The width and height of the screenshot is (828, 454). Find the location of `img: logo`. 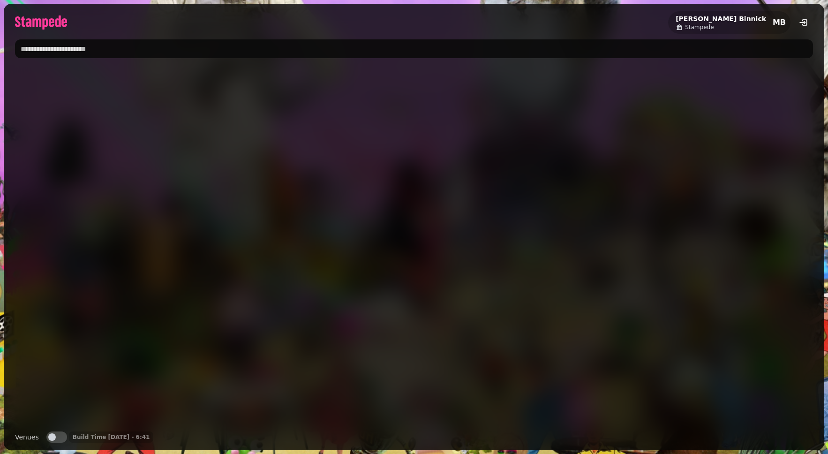

img: logo is located at coordinates (41, 22).